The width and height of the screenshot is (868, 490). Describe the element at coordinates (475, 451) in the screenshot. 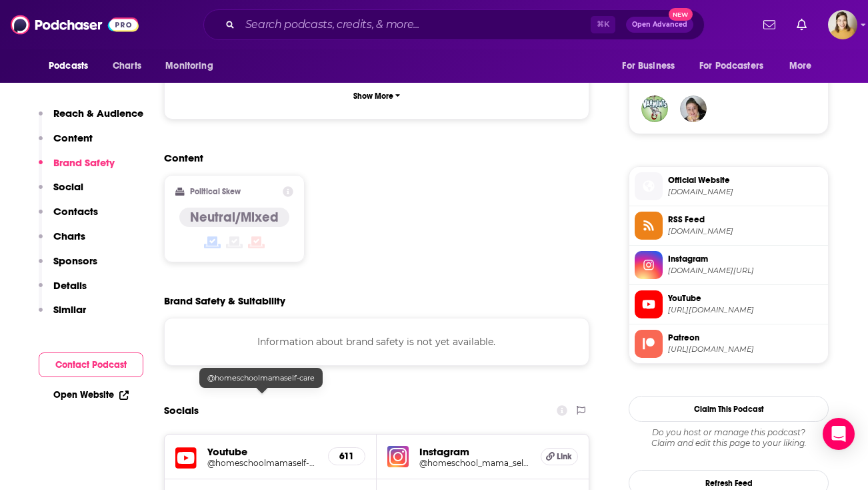

I see `h5: Instagram` at that location.